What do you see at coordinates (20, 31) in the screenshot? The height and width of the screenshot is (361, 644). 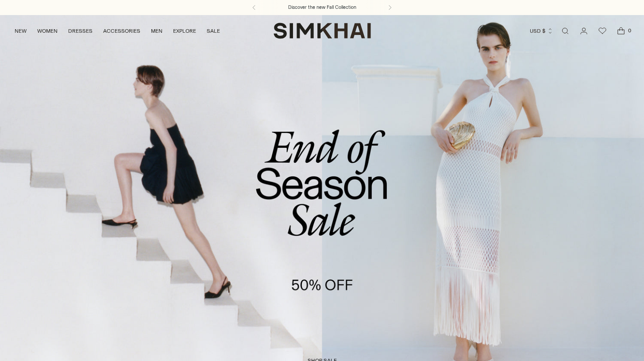 I see `a: NEW` at bounding box center [20, 31].